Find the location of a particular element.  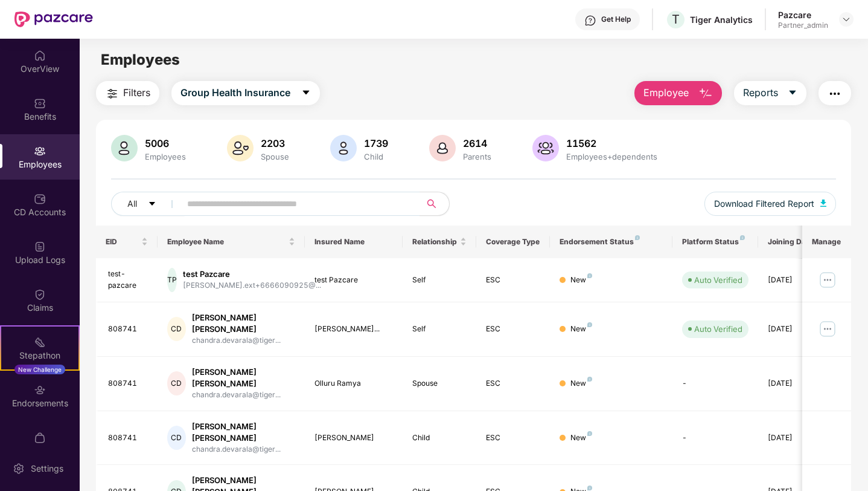

th: Manage is located at coordinates (826, 241).